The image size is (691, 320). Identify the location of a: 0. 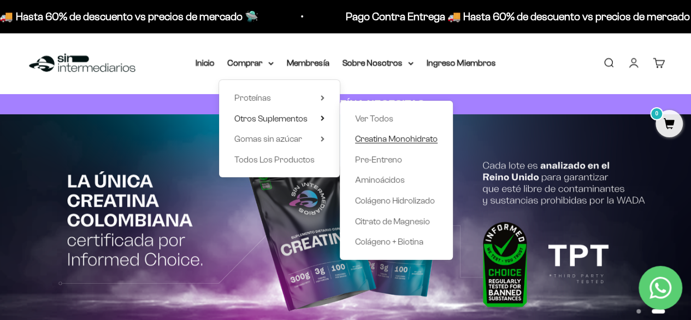
(670, 125).